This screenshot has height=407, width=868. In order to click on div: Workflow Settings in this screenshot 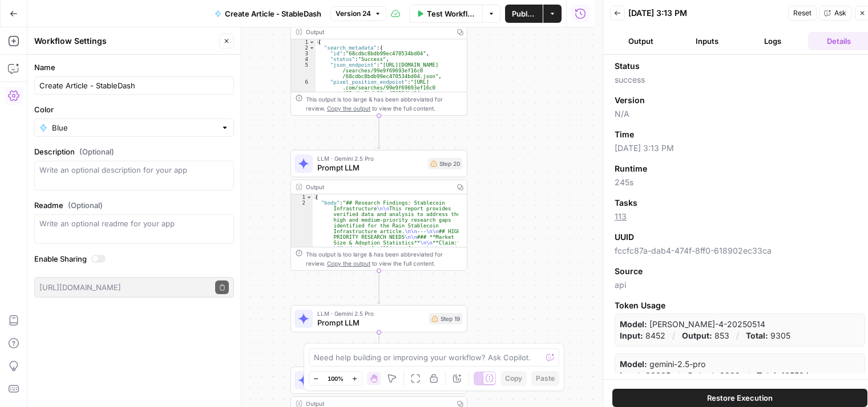, I will do `click(125, 41)`.